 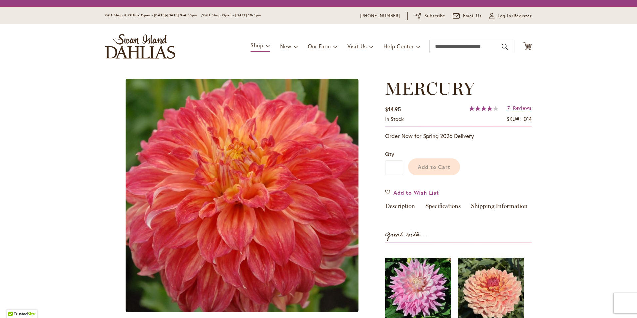 I want to click on strong: SKU, so click(x=513, y=119).